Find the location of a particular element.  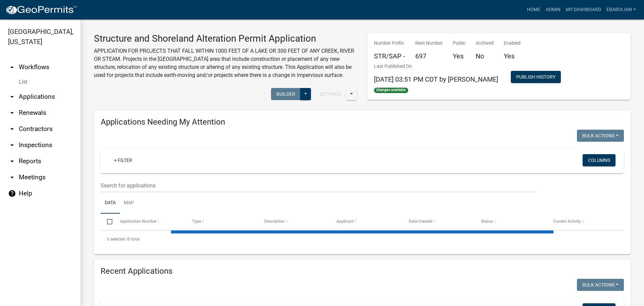

h4: Recent Applications is located at coordinates (362, 271).